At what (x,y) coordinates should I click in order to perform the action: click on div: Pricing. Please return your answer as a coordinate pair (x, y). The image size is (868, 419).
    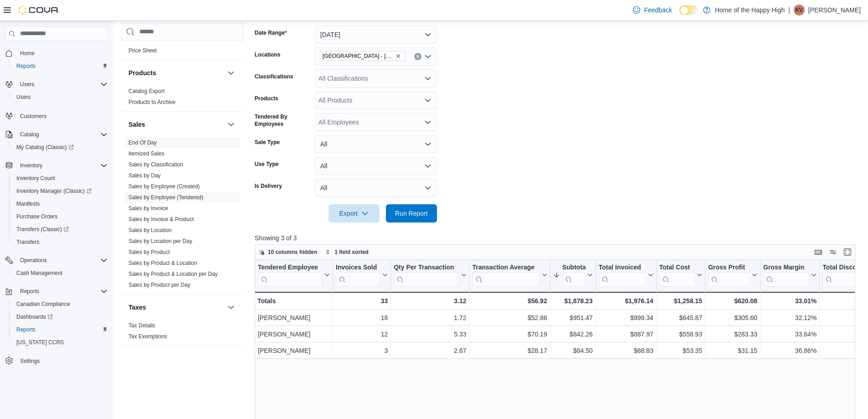
    Looking at the image, I should click on (182, 53).